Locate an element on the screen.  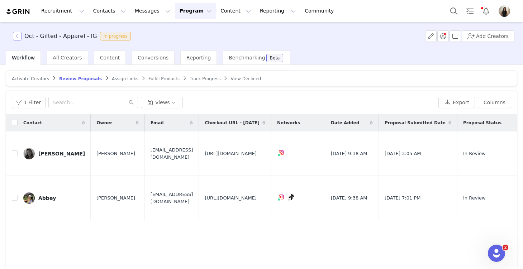
span: Owner is located at coordinates (104, 123).